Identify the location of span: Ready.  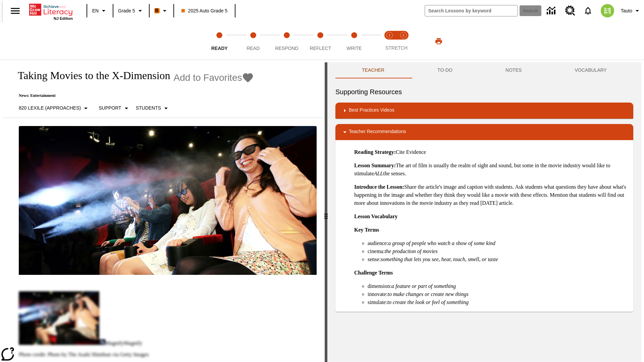
(219, 48).